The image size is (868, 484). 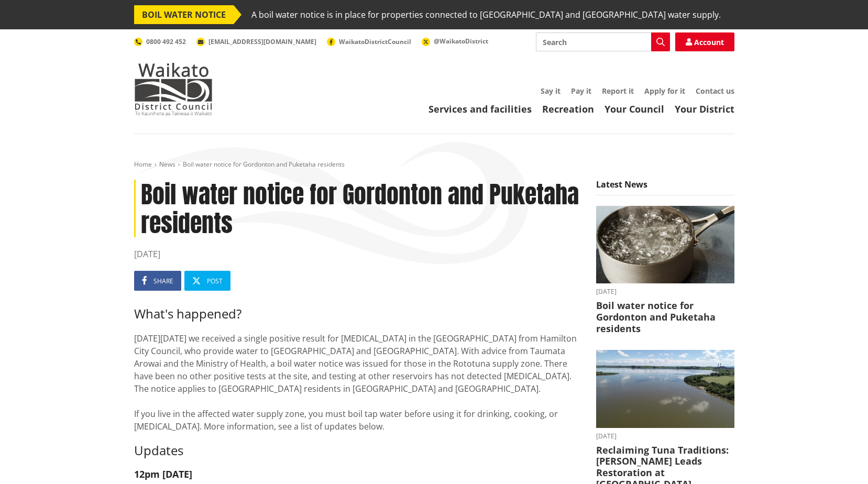 What do you see at coordinates (173, 89) in the screenshot?
I see `img: Waikato District Council - Te Kaunihera aa Takiwaa o Waikato` at bounding box center [173, 89].